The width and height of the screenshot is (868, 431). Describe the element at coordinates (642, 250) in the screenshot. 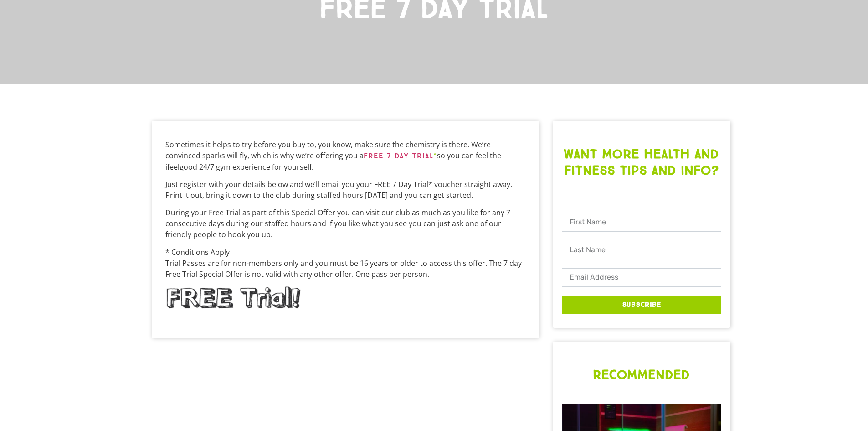

I see `input: Last Name` at that location.